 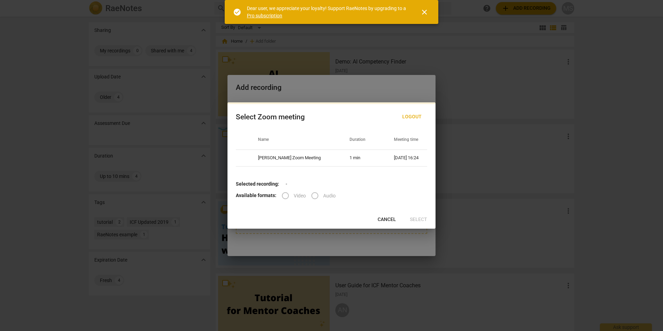 I want to click on div: Dear user, we appreciate your loyalty! Support RaeNotes by upgrading to a, so click(x=327, y=12).